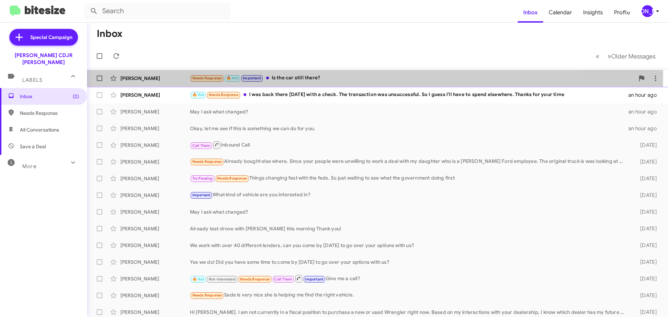 This screenshot has height=317, width=668. Describe the element at coordinates (410, 161) in the screenshot. I see `div: Already bought else where. Since your people were unwilling to work a deal with my daughter who i...` at that location.